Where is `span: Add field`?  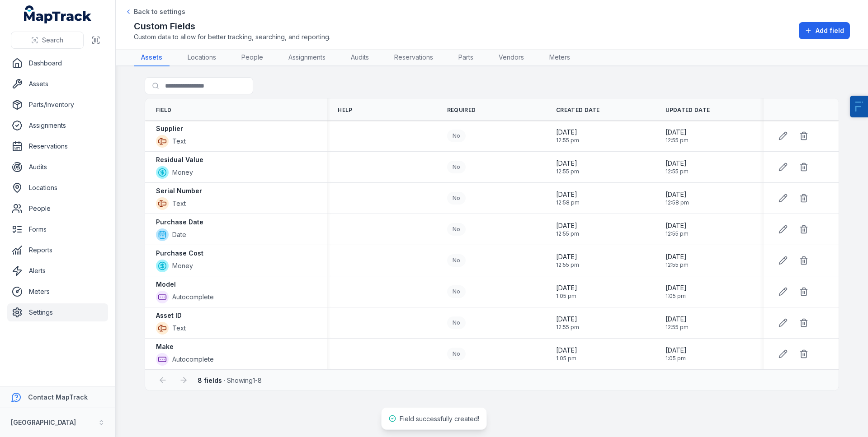 span: Add field is located at coordinates (830, 31).